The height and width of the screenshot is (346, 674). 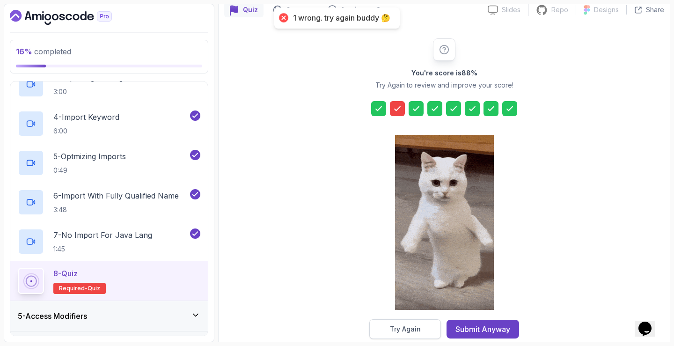 I want to click on p: Any issues?, so click(x=360, y=10).